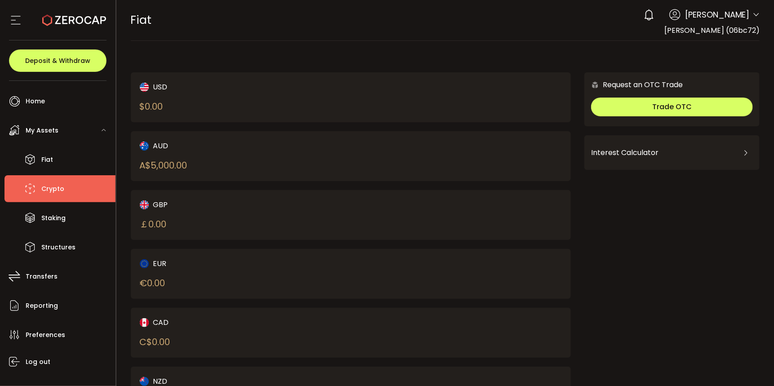 The image size is (774, 386). Describe the element at coordinates (752, 365) in the screenshot. I see `div: Chat Widget` at that location.